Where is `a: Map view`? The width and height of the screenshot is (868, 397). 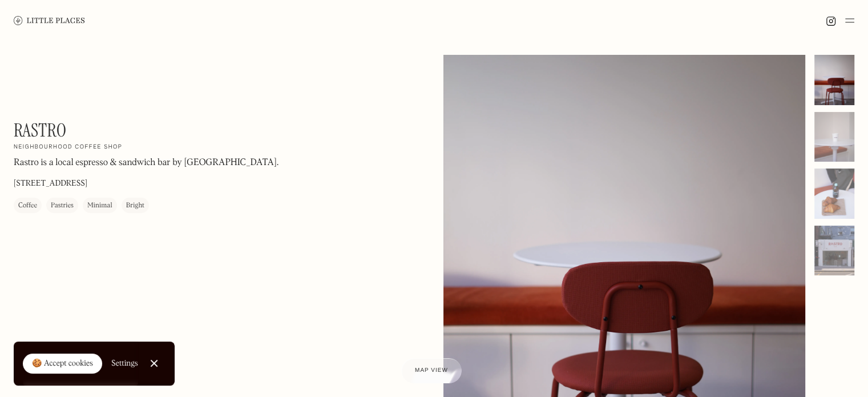
a: Map view is located at coordinates (431, 371).